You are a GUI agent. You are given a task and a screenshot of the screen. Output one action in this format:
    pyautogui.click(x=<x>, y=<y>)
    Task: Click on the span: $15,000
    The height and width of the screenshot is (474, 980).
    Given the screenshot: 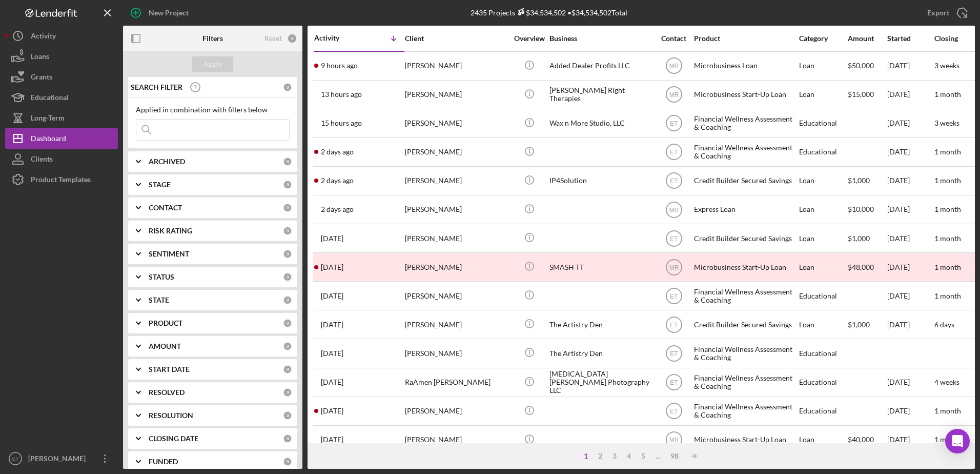 What is the action you would take?
    pyautogui.click(x=861, y=93)
    